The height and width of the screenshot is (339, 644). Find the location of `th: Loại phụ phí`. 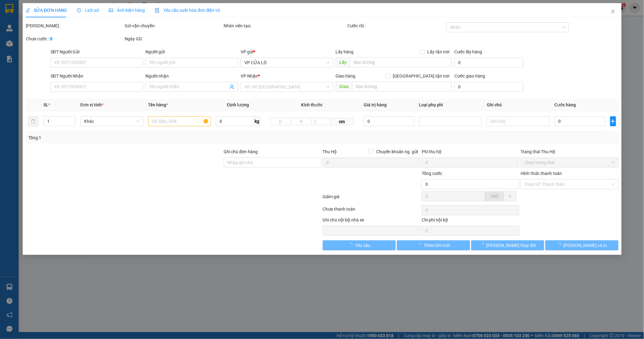

th: Loại phụ phí is located at coordinates (450, 105).